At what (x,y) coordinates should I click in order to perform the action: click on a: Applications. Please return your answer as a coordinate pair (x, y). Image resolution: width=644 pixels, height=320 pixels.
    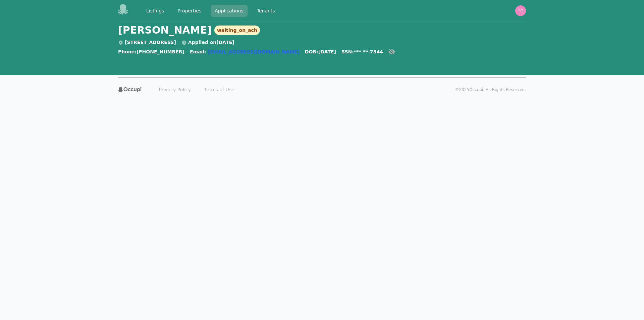
    Looking at the image, I should click on (229, 11).